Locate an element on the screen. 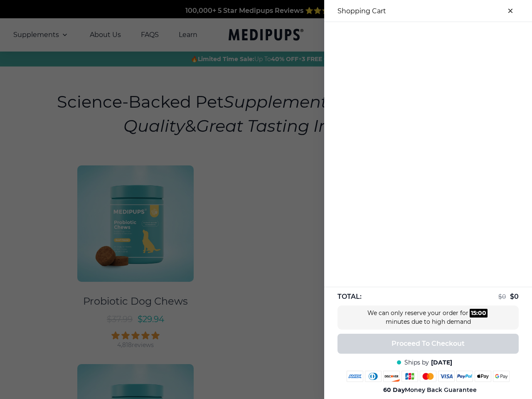 The width and height of the screenshot is (532, 399). img: apple is located at coordinates (483, 376).